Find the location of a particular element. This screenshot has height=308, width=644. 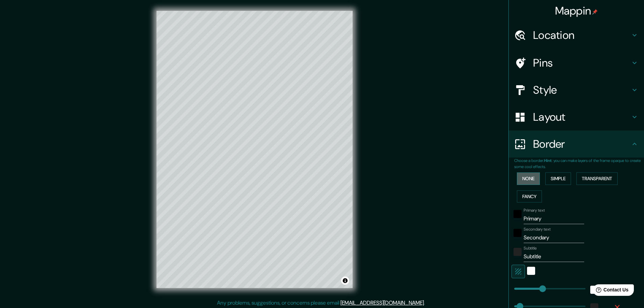

div: Border is located at coordinates (576, 144).